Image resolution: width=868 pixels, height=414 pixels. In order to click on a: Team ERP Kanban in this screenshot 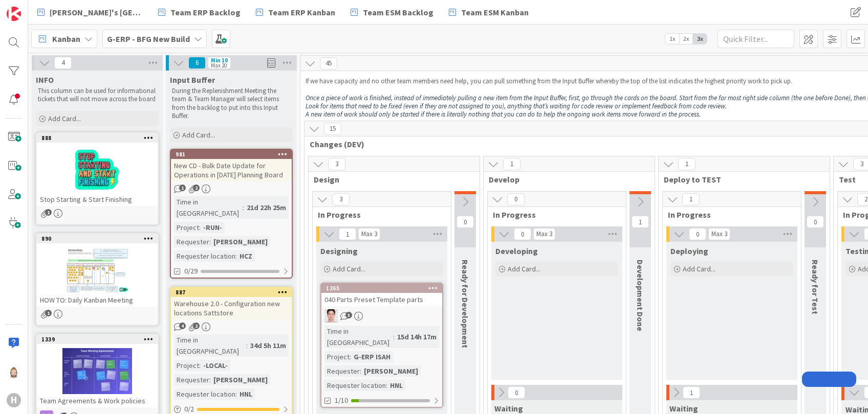, I will do `click(295, 12)`.